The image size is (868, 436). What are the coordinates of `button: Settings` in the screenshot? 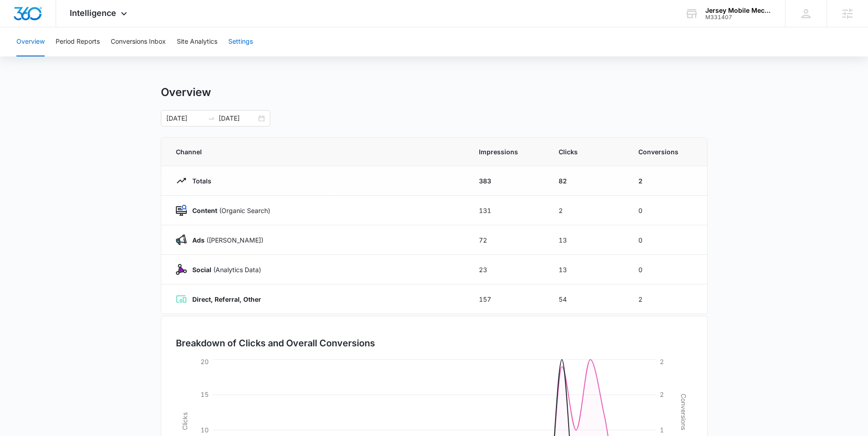 It's located at (240, 42).